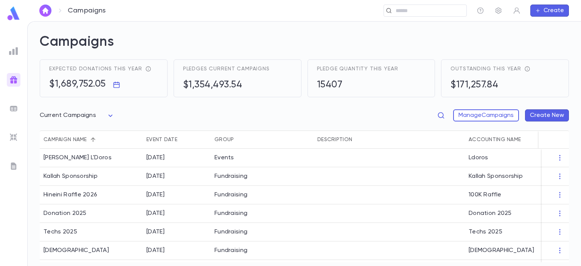 Image resolution: width=581 pixels, height=266 pixels. I want to click on div: Ldoros, so click(507, 158).